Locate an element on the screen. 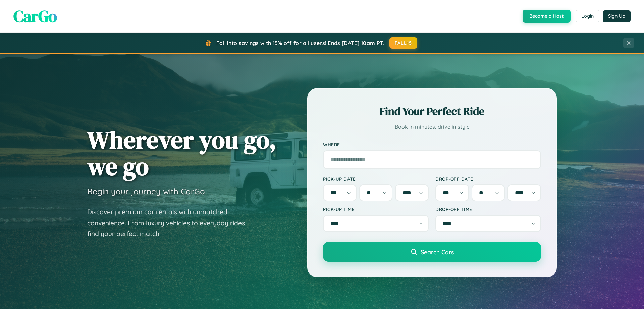 The width and height of the screenshot is (644, 309). p: Book in minutes, drive in style is located at coordinates (432, 127).